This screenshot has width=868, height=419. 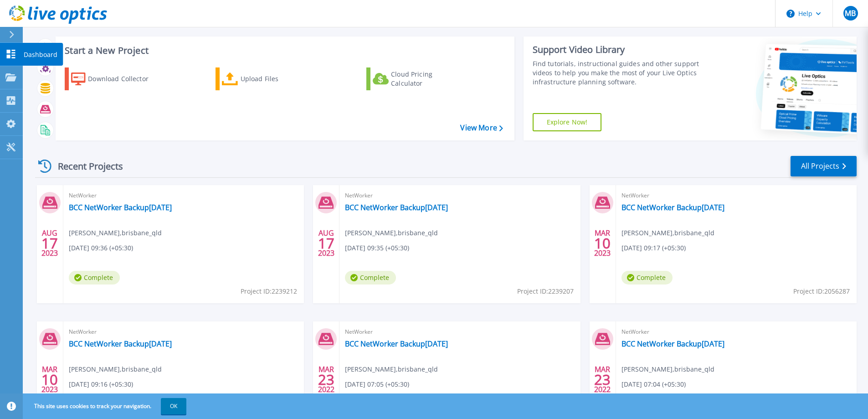 What do you see at coordinates (115, 79) in the screenshot?
I see `a: Download Collector` at bounding box center [115, 79].